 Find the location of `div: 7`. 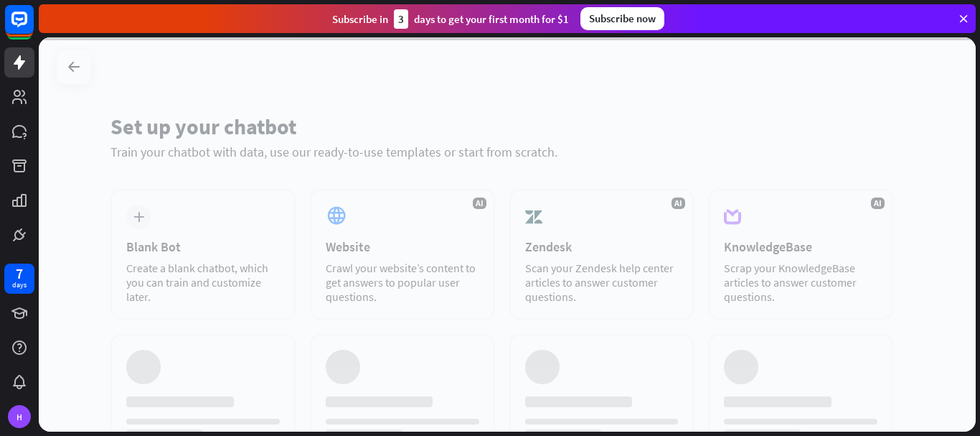

div: 7 is located at coordinates (19, 274).